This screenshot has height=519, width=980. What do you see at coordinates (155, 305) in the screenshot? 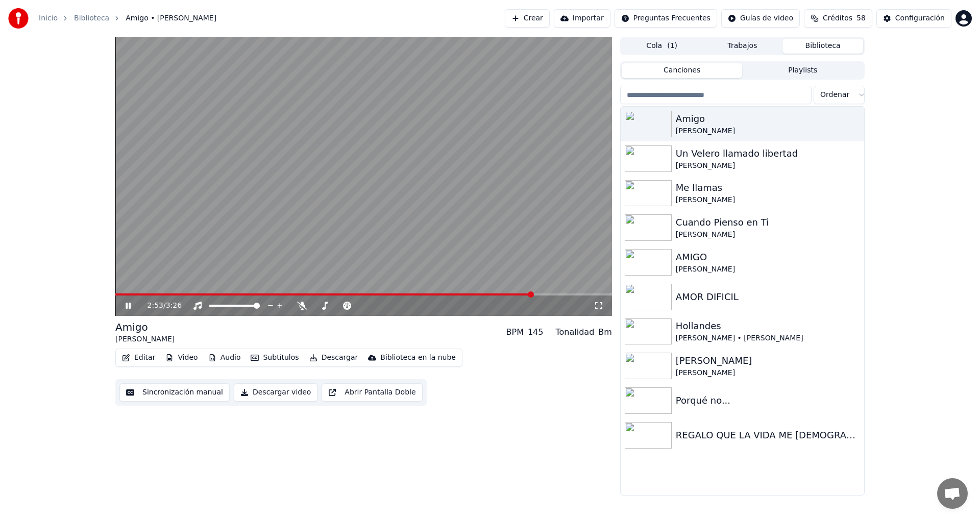
I see `span: 2:53` at bounding box center [155, 305].